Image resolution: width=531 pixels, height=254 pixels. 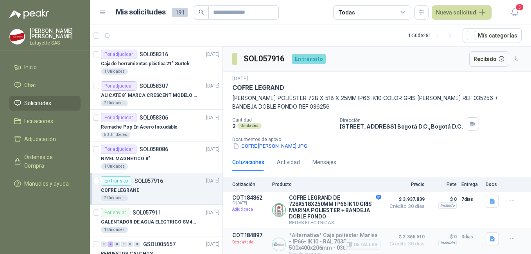 What do you see at coordinates (159, 244) in the screenshot?
I see `p: GSOL005657` at bounding box center [159, 244].